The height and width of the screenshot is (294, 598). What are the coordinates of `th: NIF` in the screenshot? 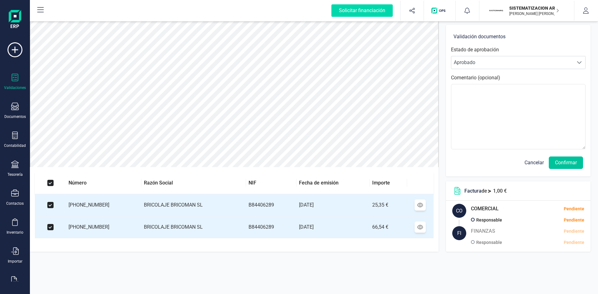 It's located at (271, 183).